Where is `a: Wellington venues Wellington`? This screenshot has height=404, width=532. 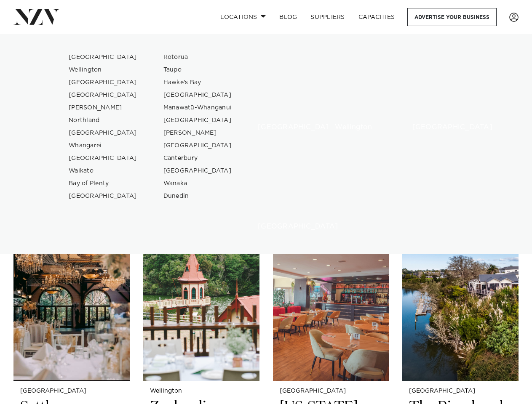 a: Wellington venues Wellington is located at coordinates (360, 94).